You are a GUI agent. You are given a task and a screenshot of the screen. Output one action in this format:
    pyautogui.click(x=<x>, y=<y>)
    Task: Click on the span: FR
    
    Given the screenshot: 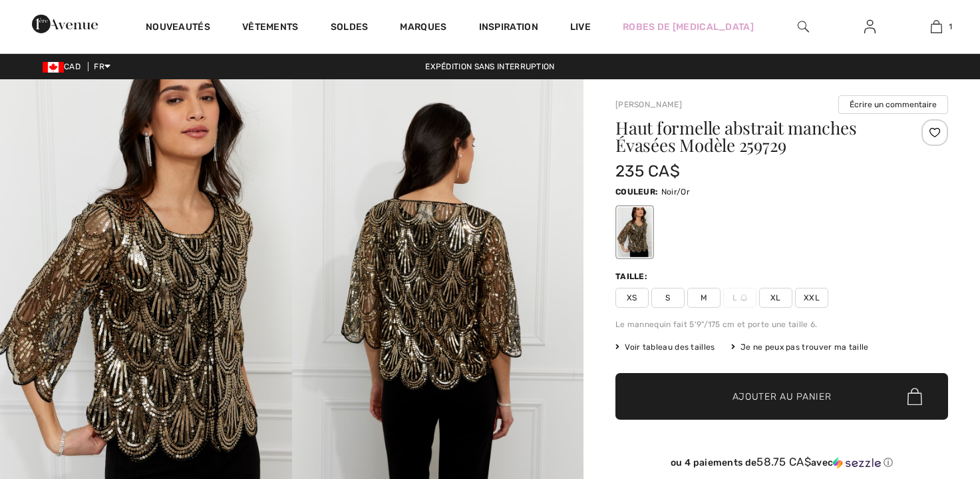 What is the action you would take?
    pyautogui.click(x=102, y=67)
    